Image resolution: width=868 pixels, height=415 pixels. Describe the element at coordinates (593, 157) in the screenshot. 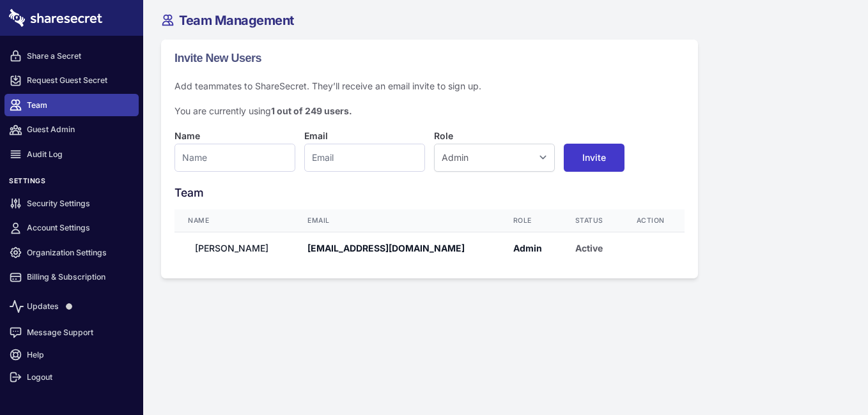

I see `button: Invite` at that location.